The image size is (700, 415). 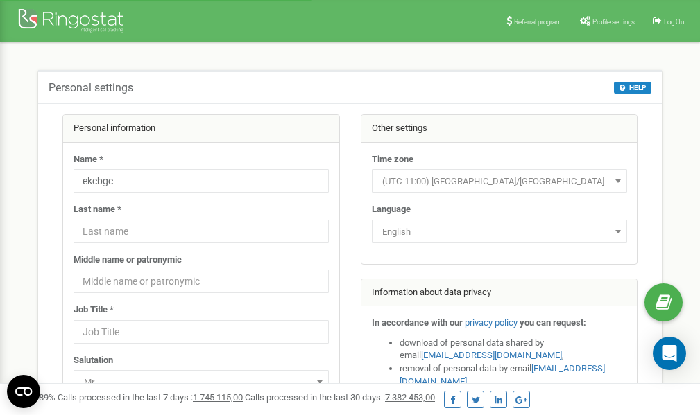 I want to click on label: Name *, so click(x=88, y=159).